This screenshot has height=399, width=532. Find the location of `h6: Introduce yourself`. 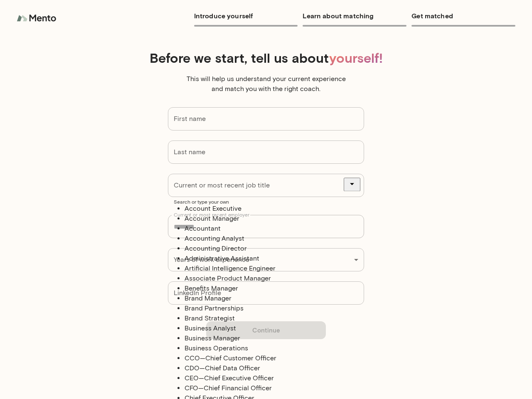

h6: Introduce yourself is located at coordinates (246, 16).